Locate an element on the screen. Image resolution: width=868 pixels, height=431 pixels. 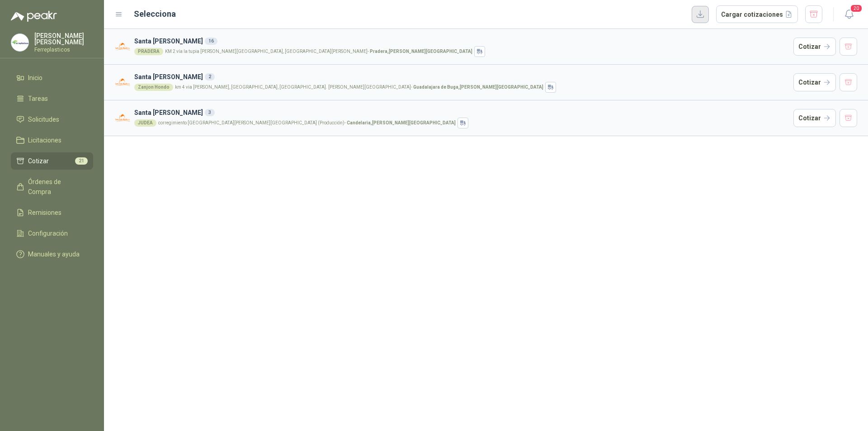
span: Órdenes de Compra is located at coordinates (56, 187).